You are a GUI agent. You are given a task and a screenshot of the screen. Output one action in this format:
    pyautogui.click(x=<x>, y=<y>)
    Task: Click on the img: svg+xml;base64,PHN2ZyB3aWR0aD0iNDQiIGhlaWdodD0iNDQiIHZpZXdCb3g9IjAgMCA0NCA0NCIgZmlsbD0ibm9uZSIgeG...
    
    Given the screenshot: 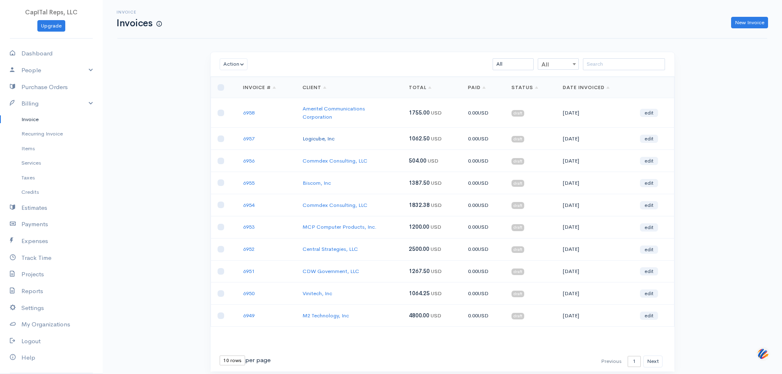 What is the action you would take?
    pyautogui.click(x=763, y=354)
    